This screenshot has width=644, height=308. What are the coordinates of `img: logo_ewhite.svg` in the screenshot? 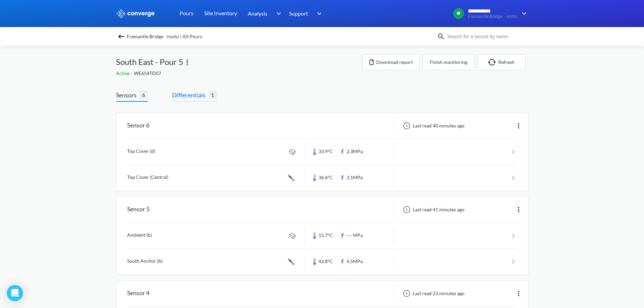 It's located at (135, 14).